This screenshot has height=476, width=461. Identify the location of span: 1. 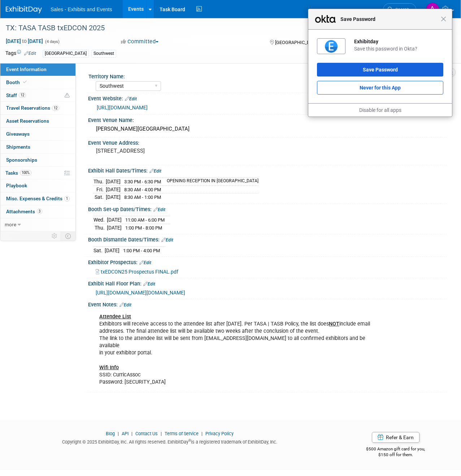
(67, 198).